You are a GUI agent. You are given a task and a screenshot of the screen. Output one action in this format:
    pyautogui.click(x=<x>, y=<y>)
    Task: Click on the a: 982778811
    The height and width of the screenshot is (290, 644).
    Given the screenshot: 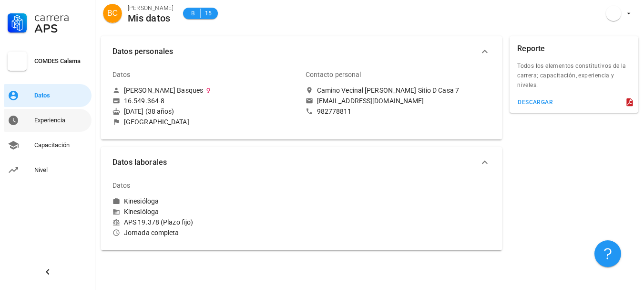 What is the action you would take?
    pyautogui.click(x=398, y=111)
    